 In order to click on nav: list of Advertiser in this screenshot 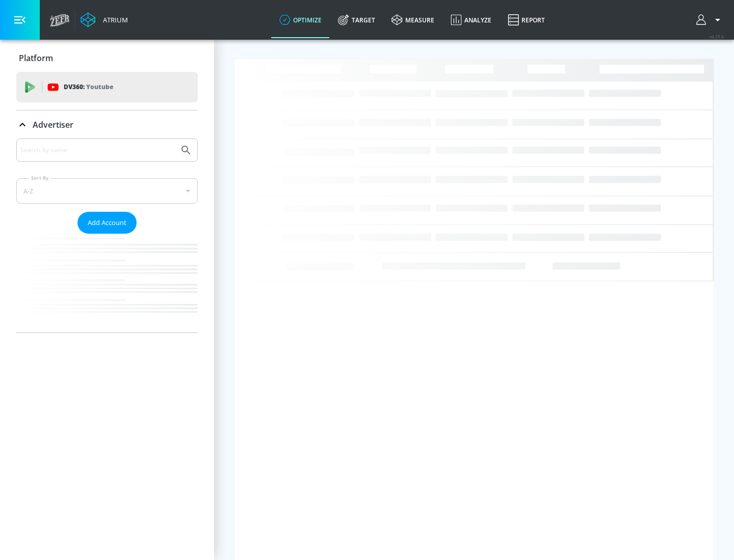, I will do `click(107, 283)`.